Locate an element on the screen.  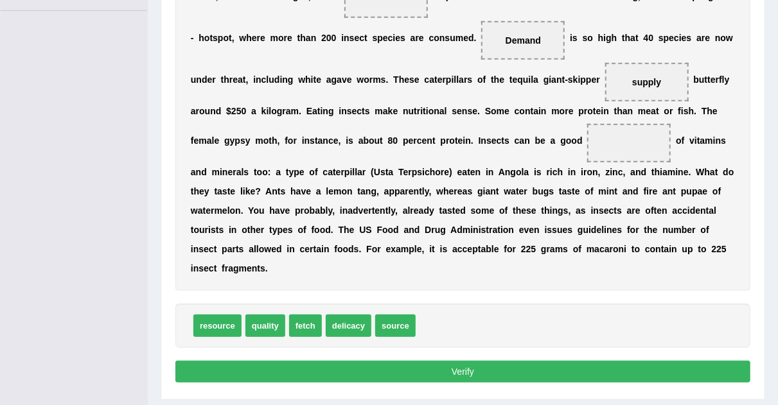
b: k is located at coordinates (264, 111).